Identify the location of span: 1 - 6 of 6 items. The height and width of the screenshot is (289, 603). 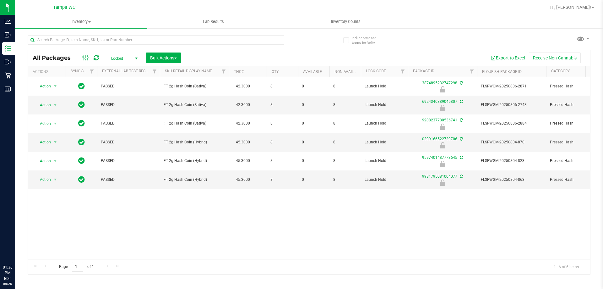
(566, 266).